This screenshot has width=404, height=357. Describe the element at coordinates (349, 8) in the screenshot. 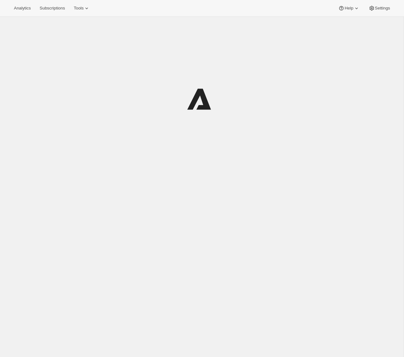

I see `span: Help` at that location.